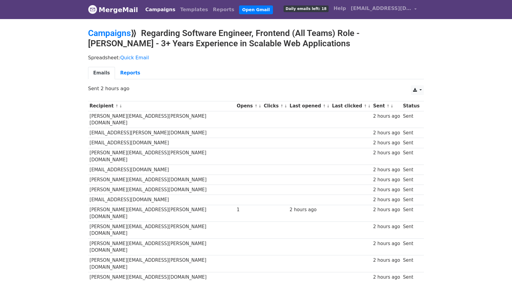 The height and width of the screenshot is (282, 512). I want to click on a: MergeMail, so click(113, 10).